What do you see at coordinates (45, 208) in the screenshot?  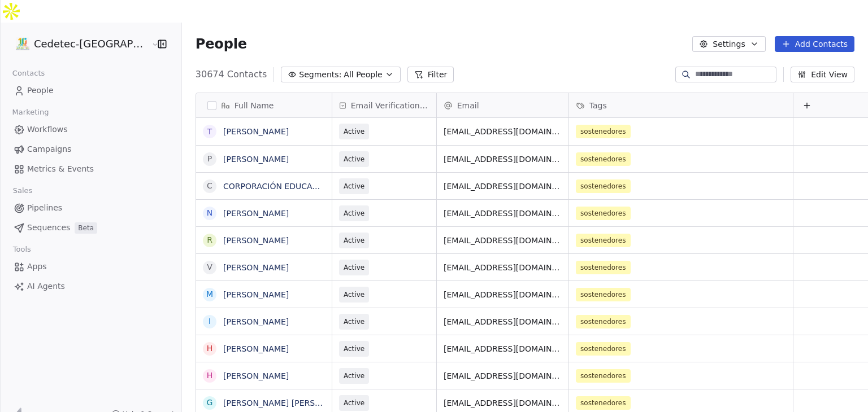 I see `span: Pipelines` at bounding box center [45, 208].